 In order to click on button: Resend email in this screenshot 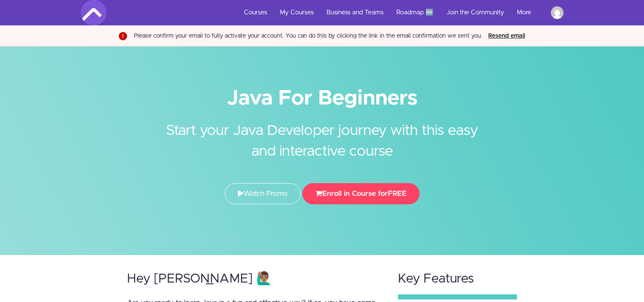, I will do `click(506, 36)`.